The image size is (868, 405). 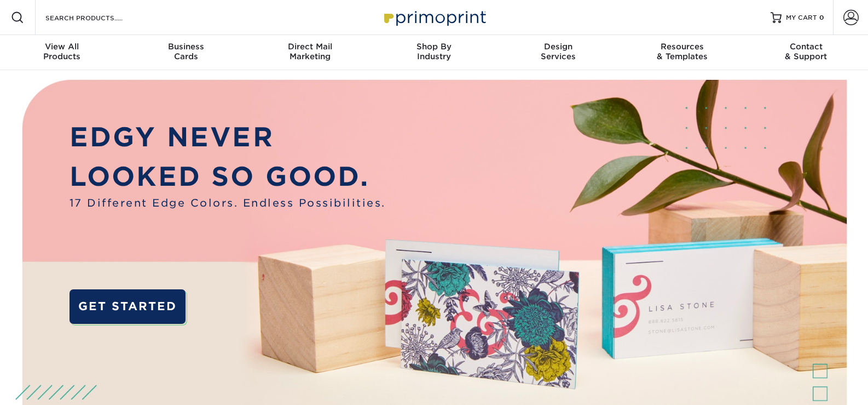 What do you see at coordinates (806, 52) in the screenshot?
I see `div: & Support` at bounding box center [806, 52].